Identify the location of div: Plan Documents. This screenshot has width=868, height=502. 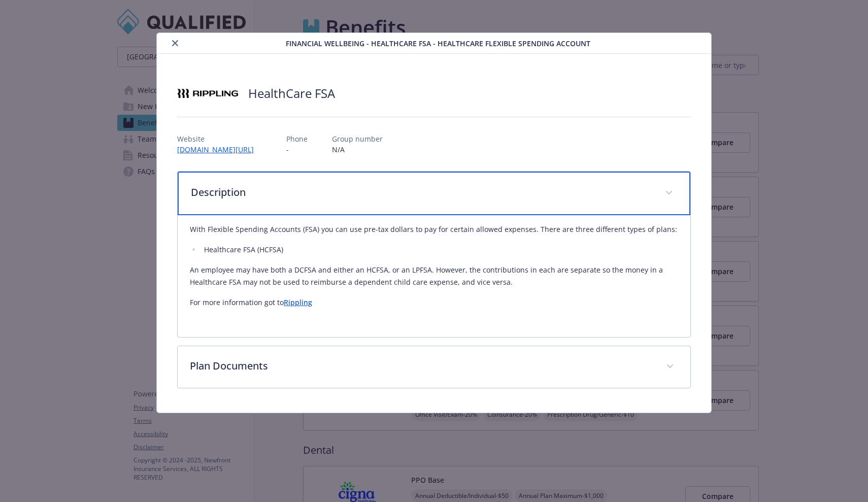
(434, 366).